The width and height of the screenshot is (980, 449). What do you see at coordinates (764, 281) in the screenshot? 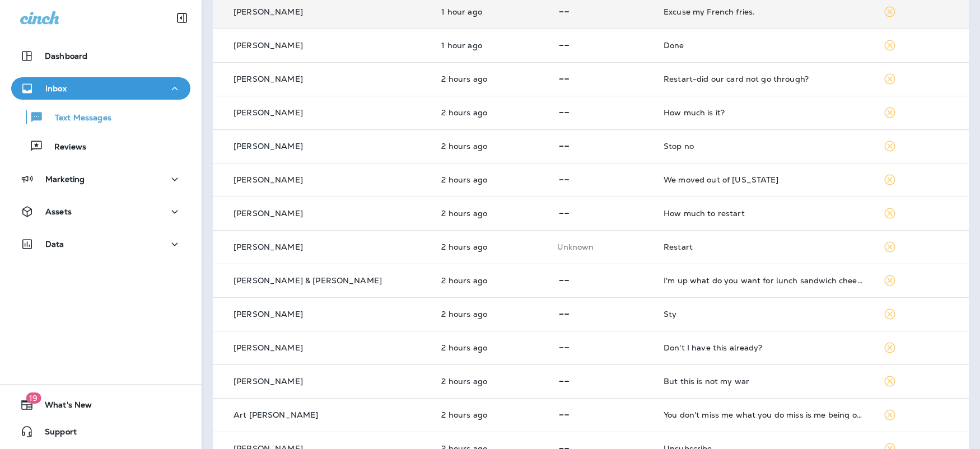
I see `div: I'm up what do you want for lunch sandwich cheese fries` at bounding box center [764, 281].